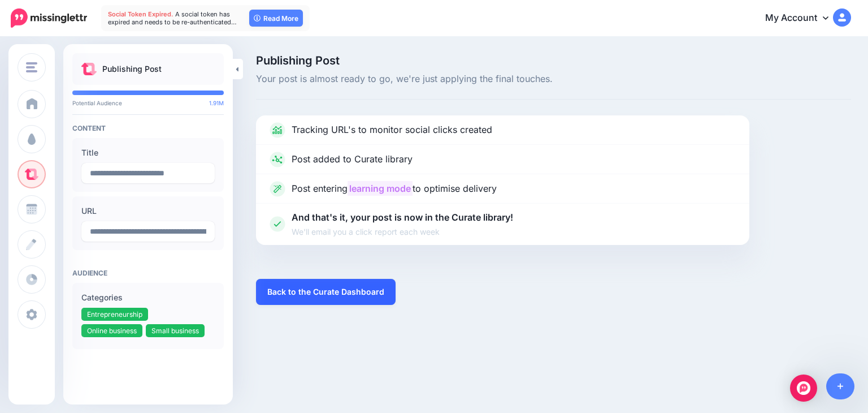 The image size is (868, 413). What do you see at coordinates (148, 128) in the screenshot?
I see `h4: Content` at bounding box center [148, 128].